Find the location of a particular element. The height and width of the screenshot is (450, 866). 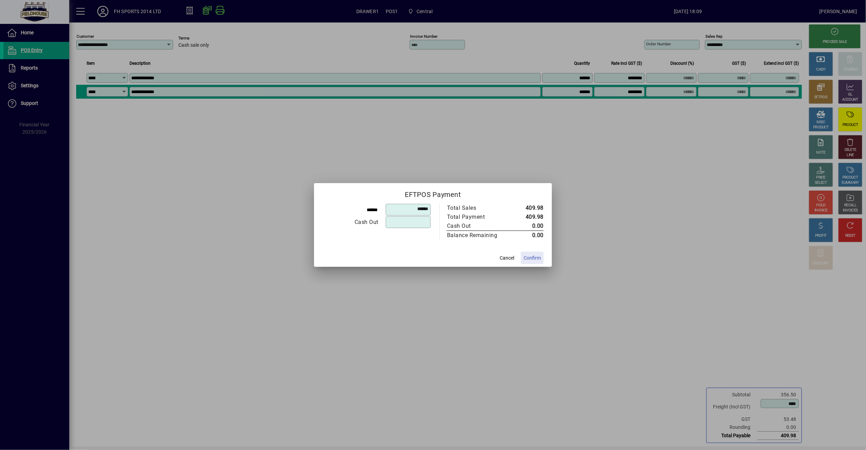

div: Balance Remaining is located at coordinates (476, 236).